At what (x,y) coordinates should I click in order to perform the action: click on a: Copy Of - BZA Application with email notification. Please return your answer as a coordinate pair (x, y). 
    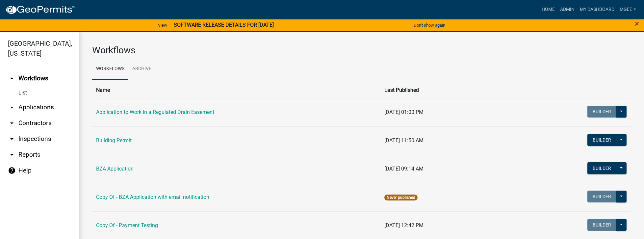
    Looking at the image, I should click on (152, 197).